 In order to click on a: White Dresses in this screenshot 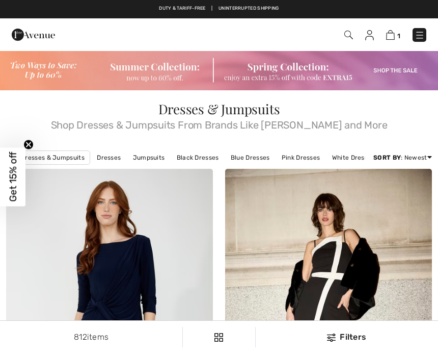, I will do `click(354, 157)`.